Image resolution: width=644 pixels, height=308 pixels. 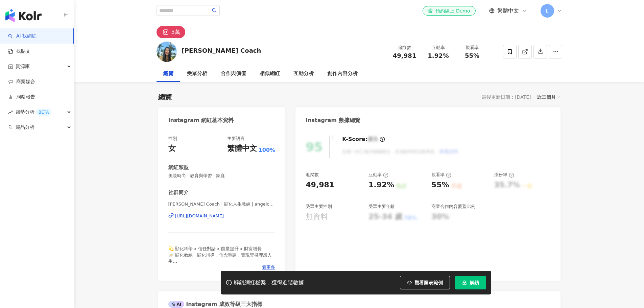 What do you see at coordinates (22, 36) in the screenshot?
I see `a: searchAI 找網紅` at bounding box center [22, 36].